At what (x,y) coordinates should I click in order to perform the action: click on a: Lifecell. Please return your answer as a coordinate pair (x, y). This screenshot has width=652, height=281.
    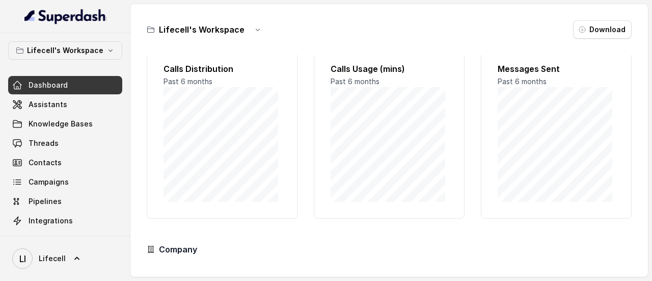
    Looking at the image, I should click on (65, 258).